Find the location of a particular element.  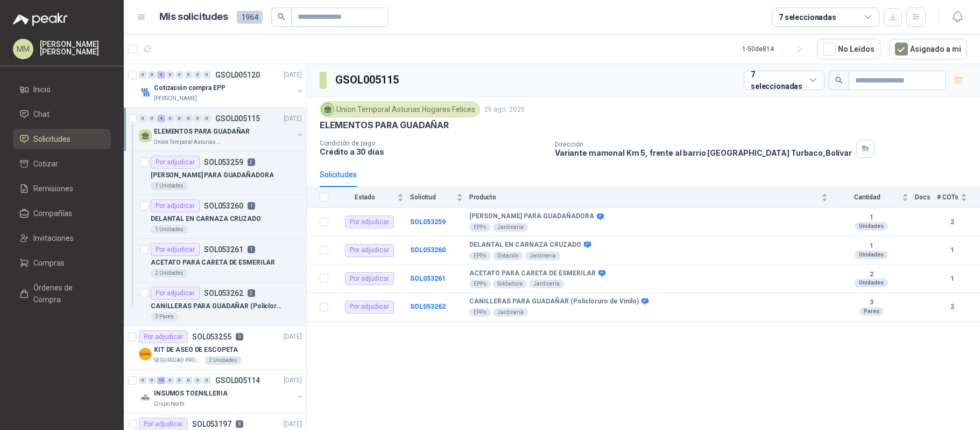

th: Cantidad is located at coordinates (875, 197).